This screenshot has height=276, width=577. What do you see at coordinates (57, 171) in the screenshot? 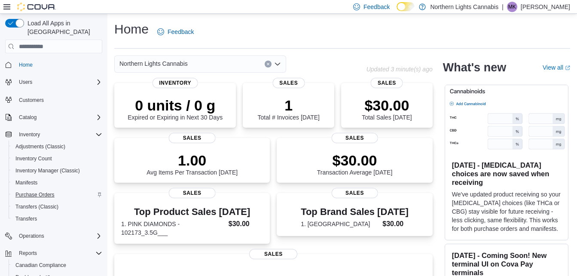
I see `button: Inventory Manager (Classic)` at bounding box center [57, 171].